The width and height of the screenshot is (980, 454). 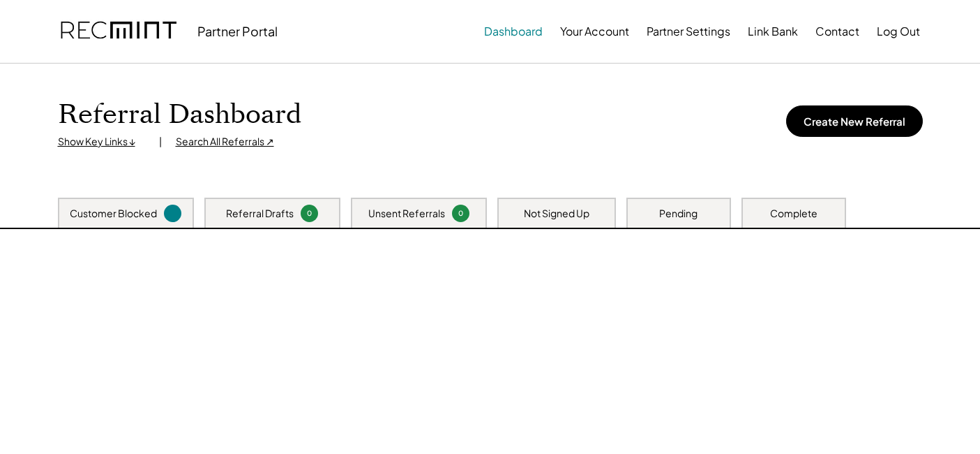 I want to click on button: Create New Referral, so click(x=854, y=121).